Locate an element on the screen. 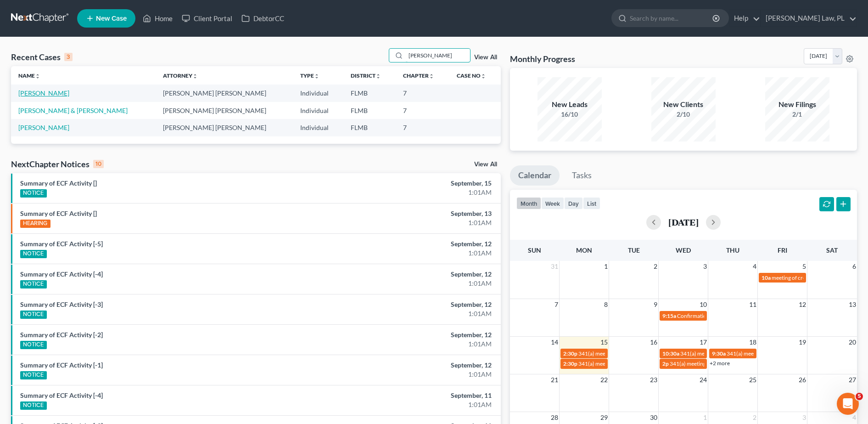 This screenshot has width=868, height=424. div: New Filings is located at coordinates (797, 104).